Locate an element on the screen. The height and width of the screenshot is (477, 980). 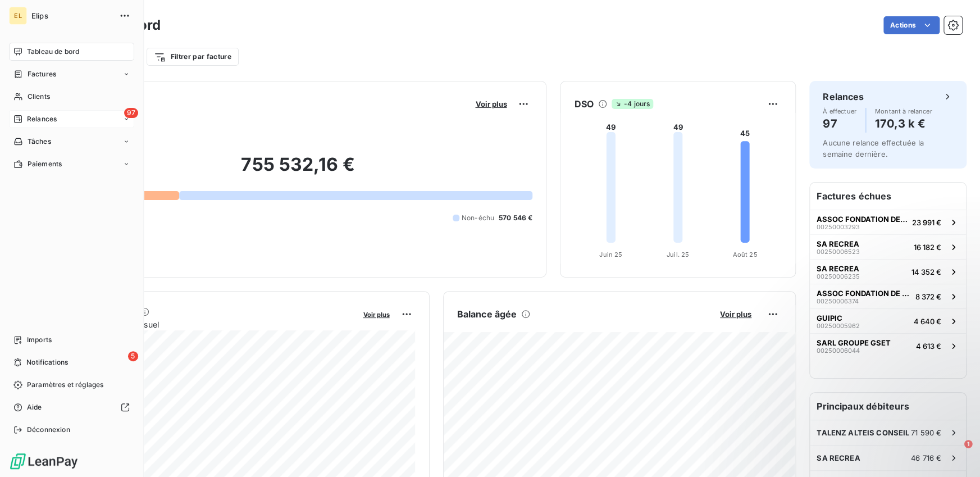
button: SA RECREA0025000652316 182 € is located at coordinates (888, 247).